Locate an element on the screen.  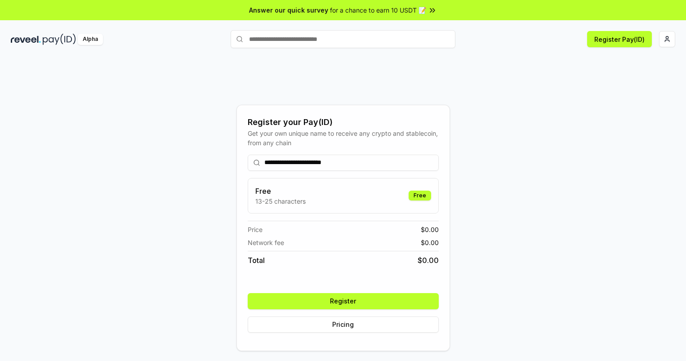
span: Price is located at coordinates (255, 229).